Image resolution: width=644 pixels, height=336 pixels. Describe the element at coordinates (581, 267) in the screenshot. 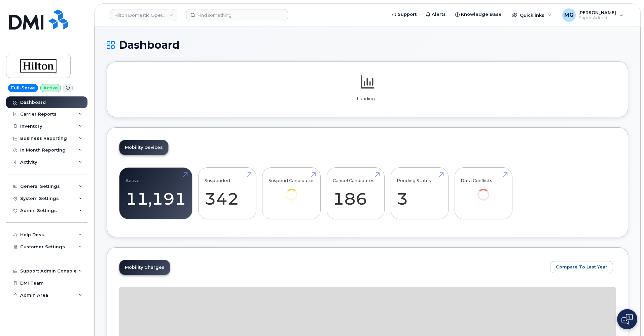

I see `button: Compare To Last Year` at that location.